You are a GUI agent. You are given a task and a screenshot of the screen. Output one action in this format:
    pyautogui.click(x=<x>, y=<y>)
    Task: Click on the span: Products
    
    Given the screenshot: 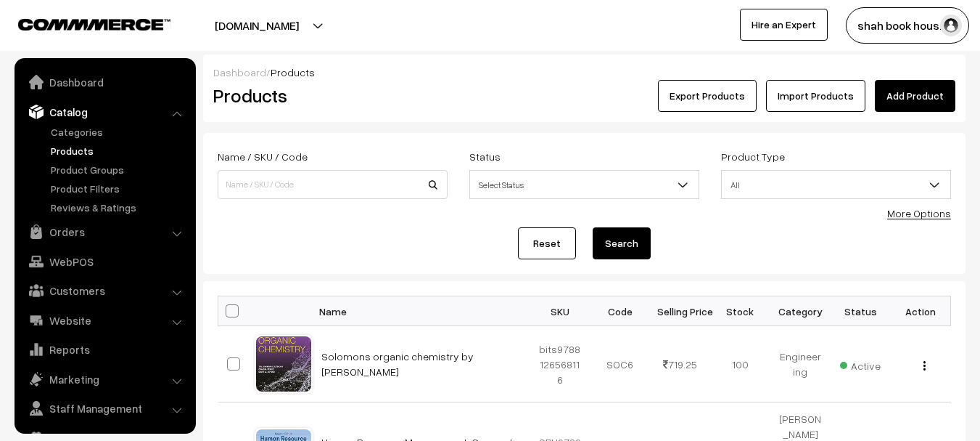 What is the action you would take?
    pyautogui.click(x=293, y=72)
    